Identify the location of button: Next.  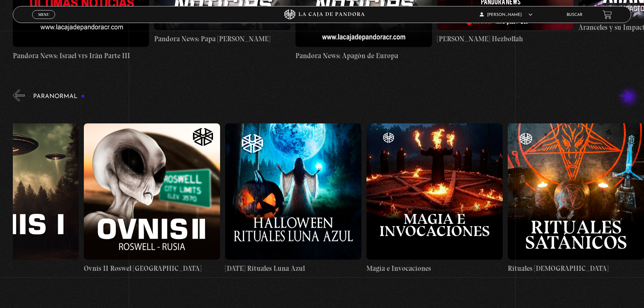
(625, 95).